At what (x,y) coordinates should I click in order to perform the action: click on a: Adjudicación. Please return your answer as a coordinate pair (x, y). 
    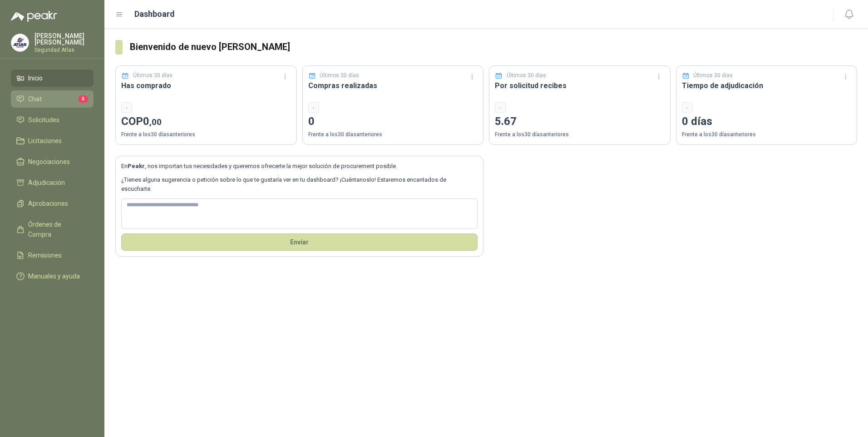
    Looking at the image, I should click on (52, 182).